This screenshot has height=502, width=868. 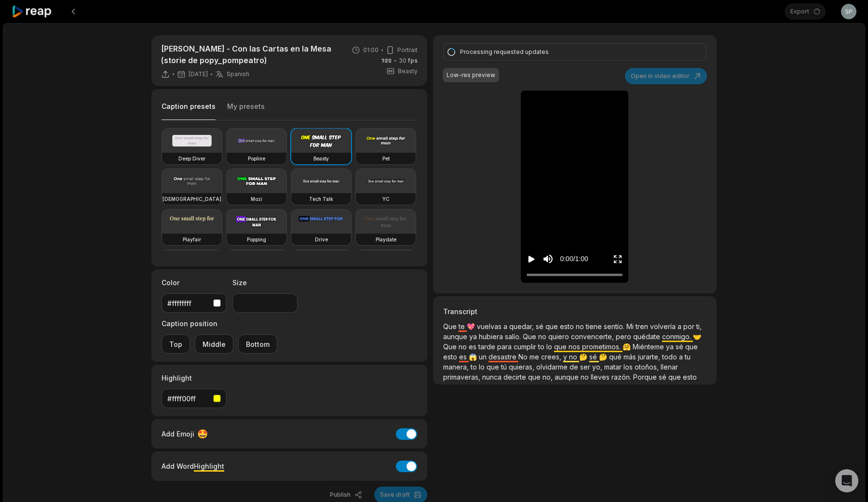 I want to click on span: de, so click(x=575, y=367).